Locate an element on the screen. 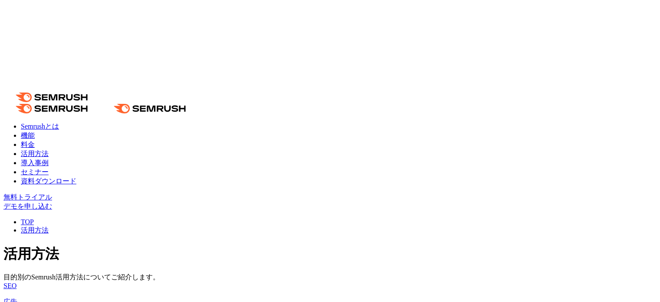  a: セミナー is located at coordinates (35, 171).